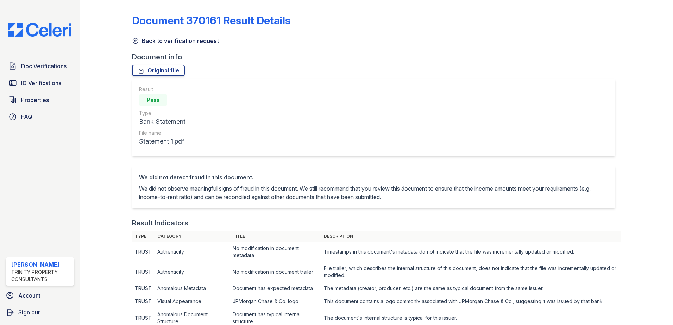 This screenshot has width=673, height=325. I want to click on div: We did not detect fraud in this document., so click(373, 177).